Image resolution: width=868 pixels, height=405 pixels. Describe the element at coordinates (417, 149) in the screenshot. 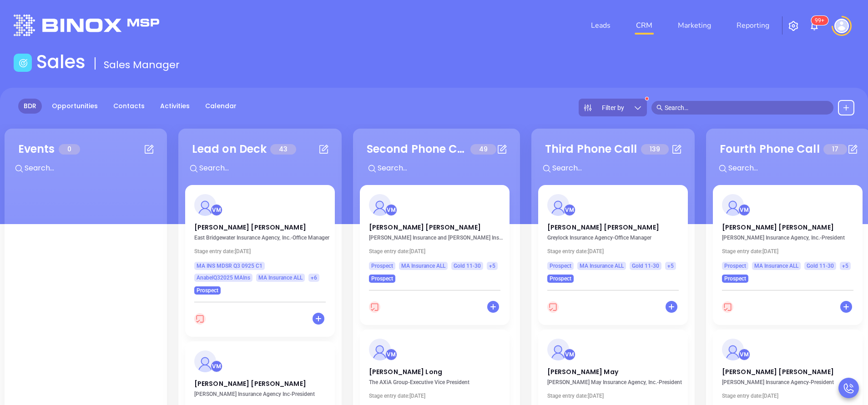

I see `div: Second Phone Call` at that location.